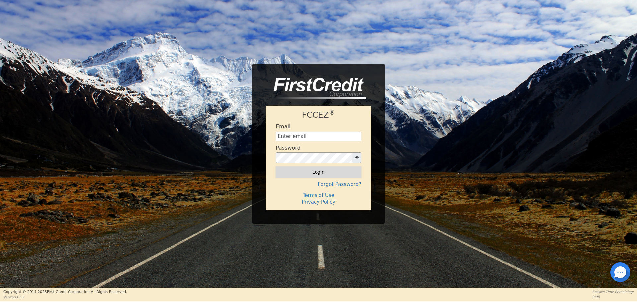 This screenshot has height=302, width=637. I want to click on button: Login, so click(319, 172).